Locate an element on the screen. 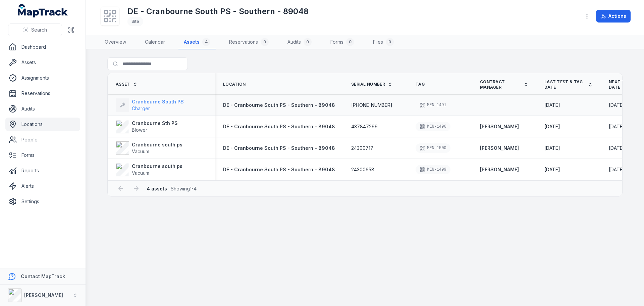 The width and height of the screenshot is (644, 306). span: Location is located at coordinates (234, 84).